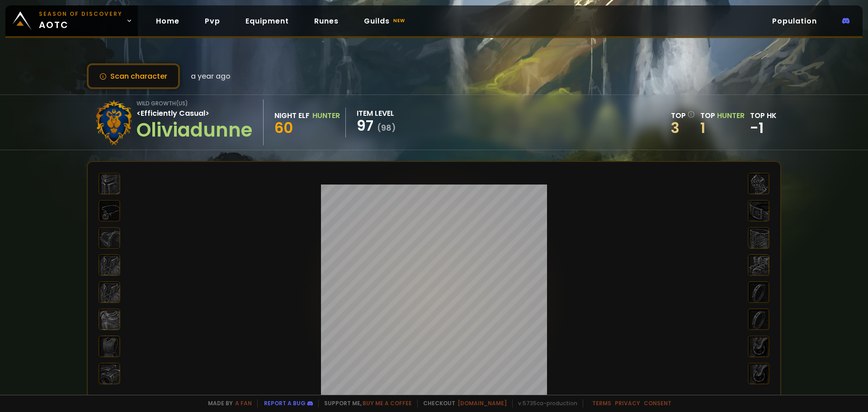 The width and height of the screenshot is (868, 412). Describe the element at coordinates (195, 130) in the screenshot. I see `div: Oliviadunne` at that location.